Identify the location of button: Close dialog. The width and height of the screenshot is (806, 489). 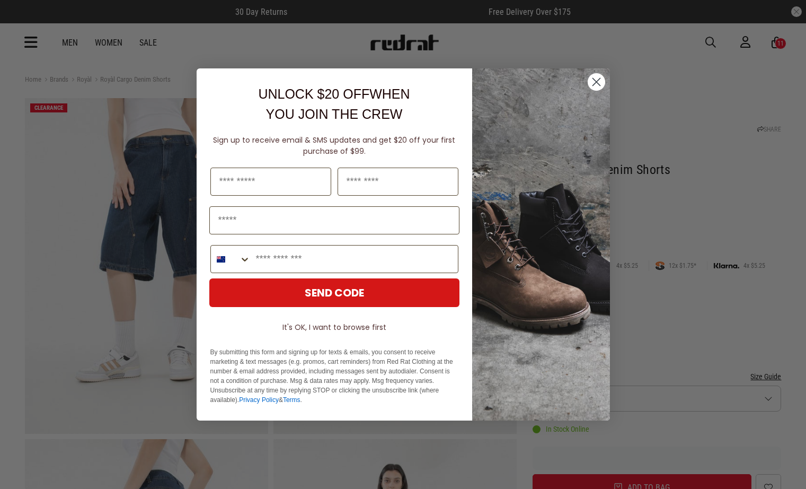
(596, 82).